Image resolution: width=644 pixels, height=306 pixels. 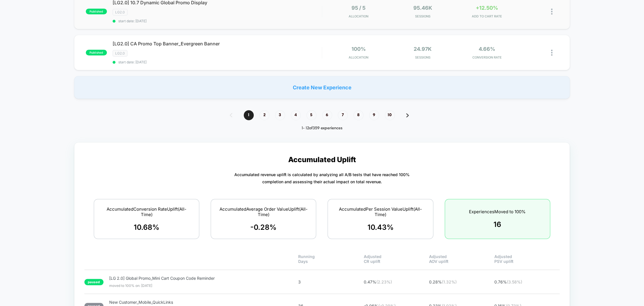 I want to click on span: 1, so click(x=249, y=115).